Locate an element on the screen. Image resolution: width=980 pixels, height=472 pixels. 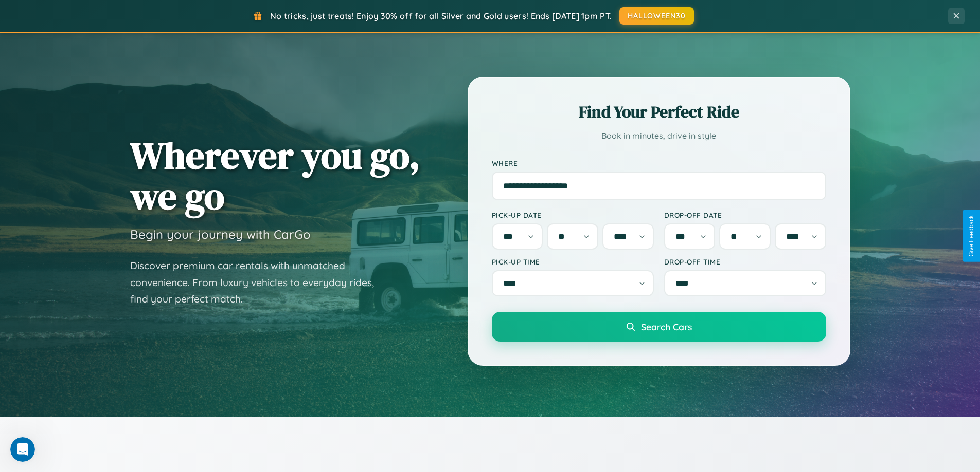
label: Drop-off Date is located at coordinates (745, 215).